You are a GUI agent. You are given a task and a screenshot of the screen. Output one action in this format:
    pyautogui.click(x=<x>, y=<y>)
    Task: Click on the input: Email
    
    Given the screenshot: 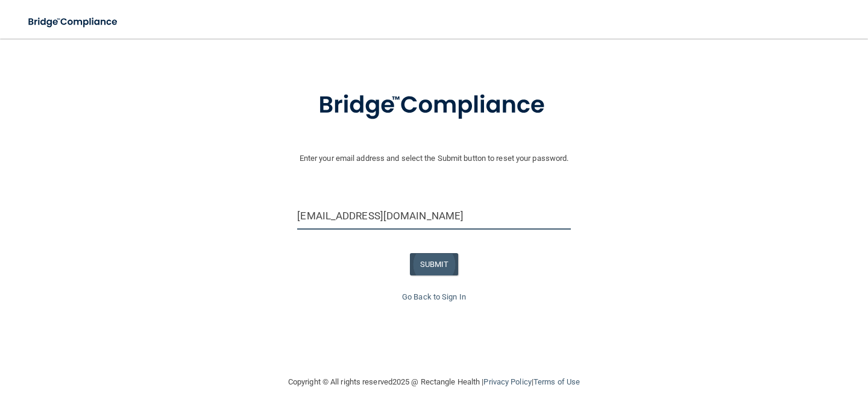 What is the action you would take?
    pyautogui.click(x=434, y=216)
    